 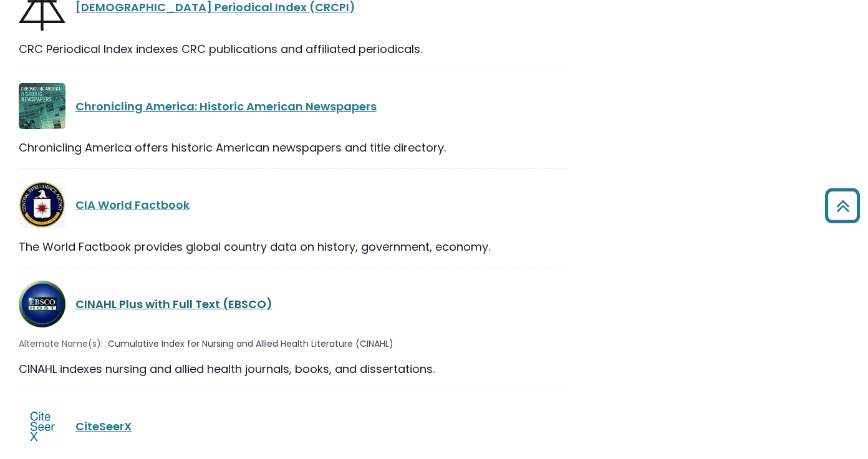 I want to click on div: Chronicling America offers historic American newspapers and title directory., so click(x=293, y=147).